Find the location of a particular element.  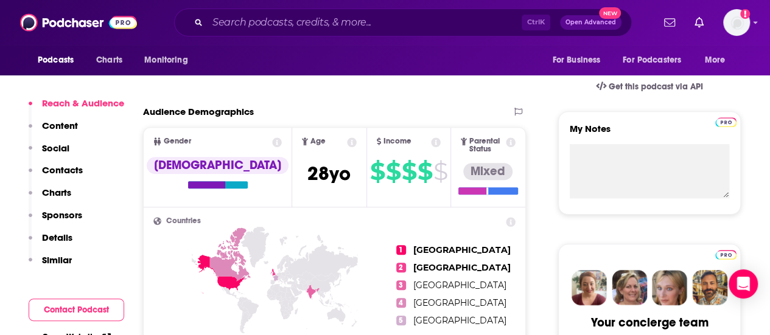

p: Reach & Audience is located at coordinates (83, 103).